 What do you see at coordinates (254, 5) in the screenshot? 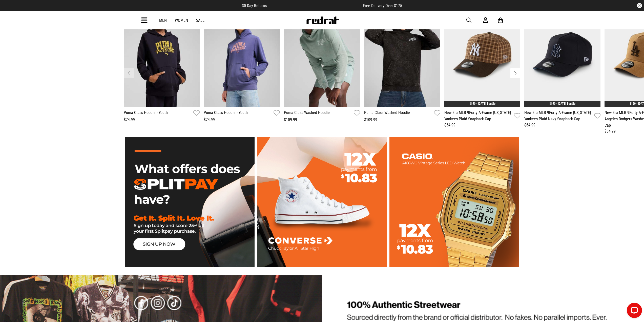
I see `span: 30 Day Returns` at bounding box center [254, 5].